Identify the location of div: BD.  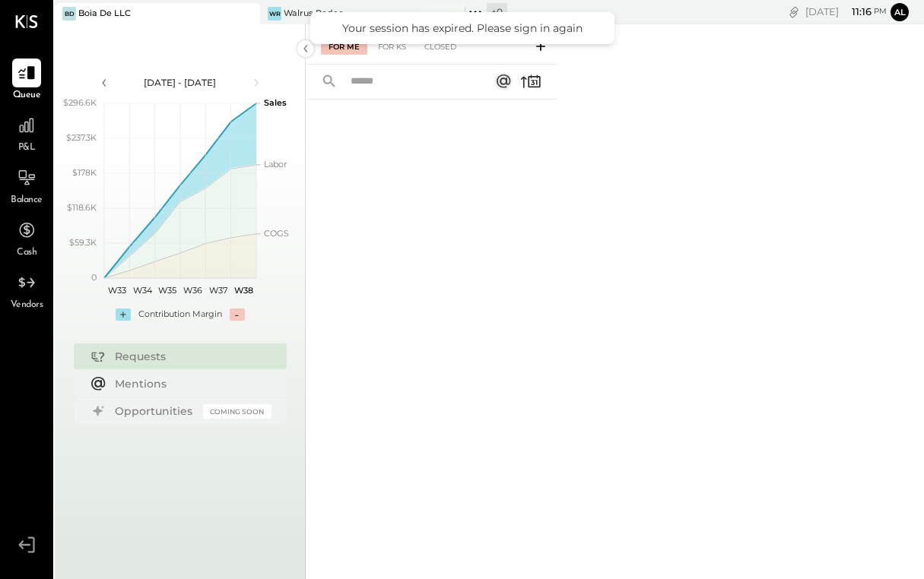
(69, 13).